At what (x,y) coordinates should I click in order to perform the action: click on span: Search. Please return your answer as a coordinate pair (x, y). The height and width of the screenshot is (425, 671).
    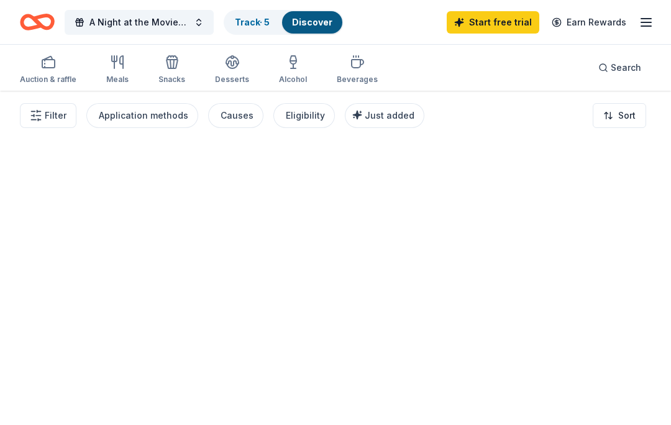
    Looking at the image, I should click on (626, 68).